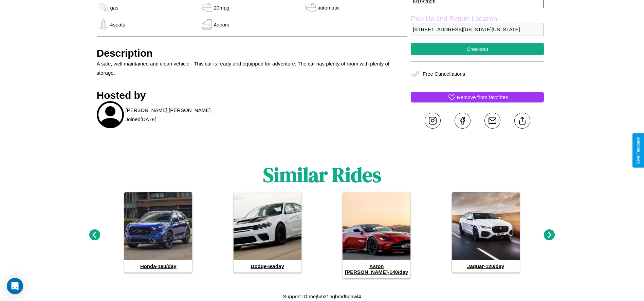  Describe the element at coordinates (638, 150) in the screenshot. I see `div: Give Feedback` at that location.